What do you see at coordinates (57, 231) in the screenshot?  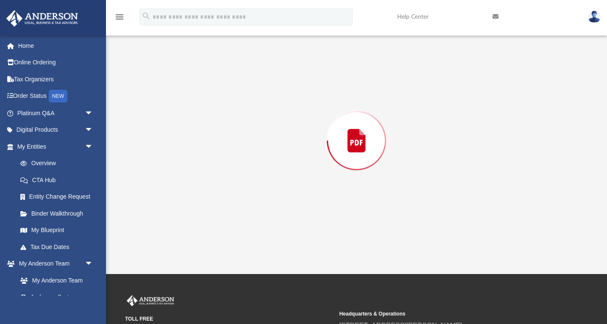 I see `a: My Blueprint` at bounding box center [57, 231].